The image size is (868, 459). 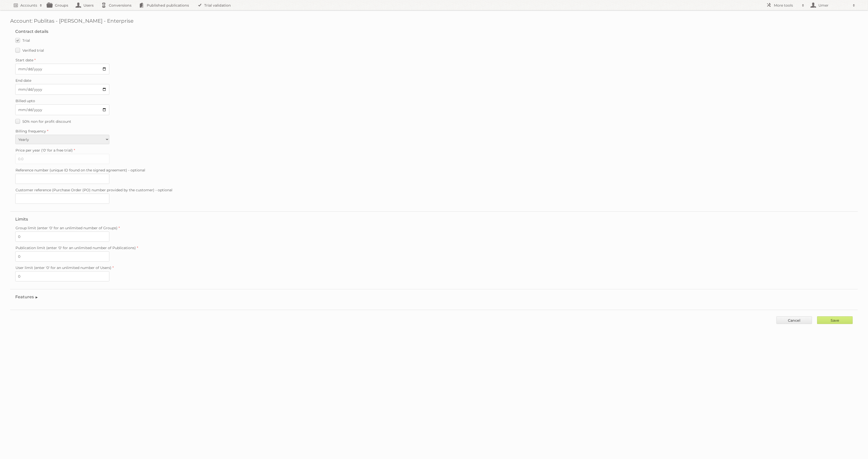 What do you see at coordinates (47, 122) in the screenshot?
I see `span: 50% non for profit discount` at bounding box center [47, 122].